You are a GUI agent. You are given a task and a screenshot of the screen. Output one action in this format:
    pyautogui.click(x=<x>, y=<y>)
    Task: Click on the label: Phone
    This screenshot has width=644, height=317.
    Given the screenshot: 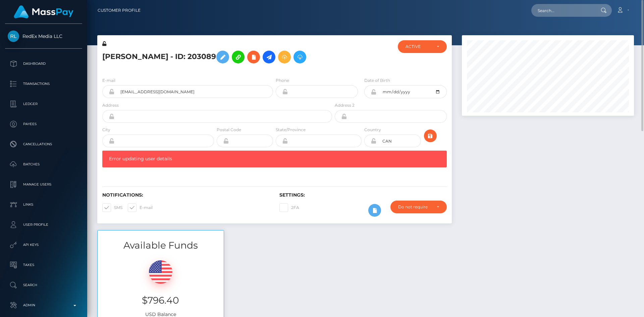 What is the action you would take?
    pyautogui.click(x=282, y=81)
    